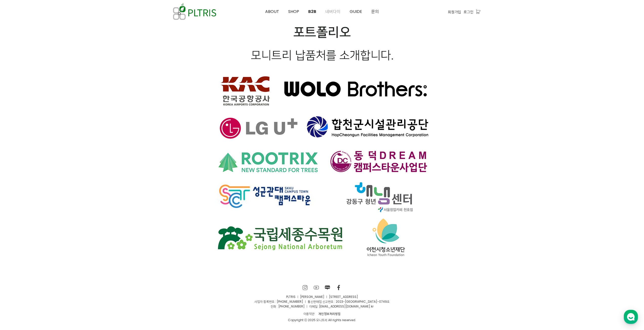 This screenshot has height=330, width=644. Describe the element at coordinates (322, 320) in the screenshot. I see `div: Copyright ⓒ 2025 모니트리 All rights reserved.` at that location.